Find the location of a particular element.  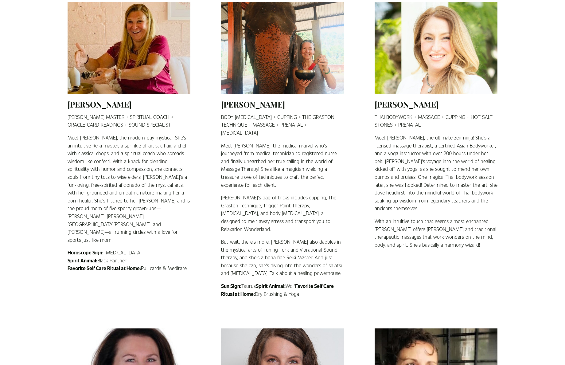

p: Taurus Wolf Dry Brushing & Yoga is located at coordinates (283, 290).